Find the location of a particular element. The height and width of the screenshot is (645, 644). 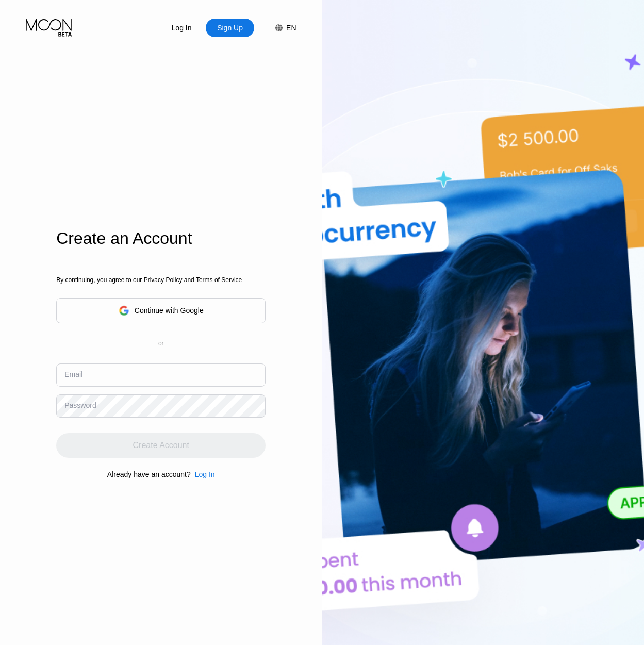

div: Email is located at coordinates (73, 374).